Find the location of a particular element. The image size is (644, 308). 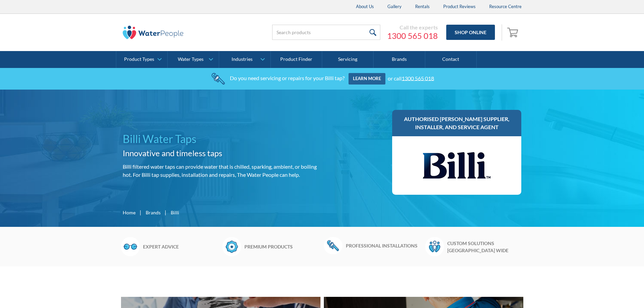

h1: Billi Water Taps is located at coordinates (221, 139).